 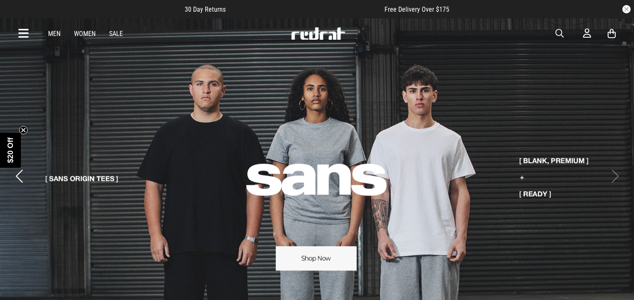 I want to click on button: Open LiveChat chat widget, so click(x=19, y=16).